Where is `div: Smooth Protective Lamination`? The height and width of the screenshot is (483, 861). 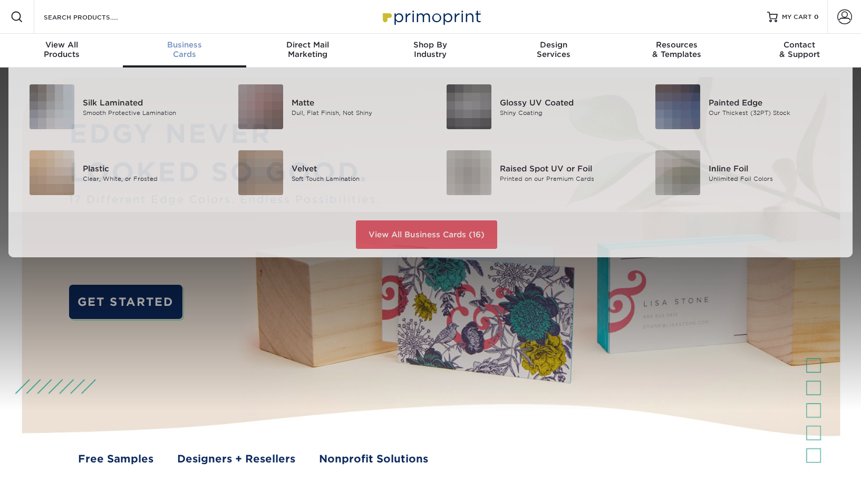
div: Smooth Protective Lamination is located at coordinates (148, 112).